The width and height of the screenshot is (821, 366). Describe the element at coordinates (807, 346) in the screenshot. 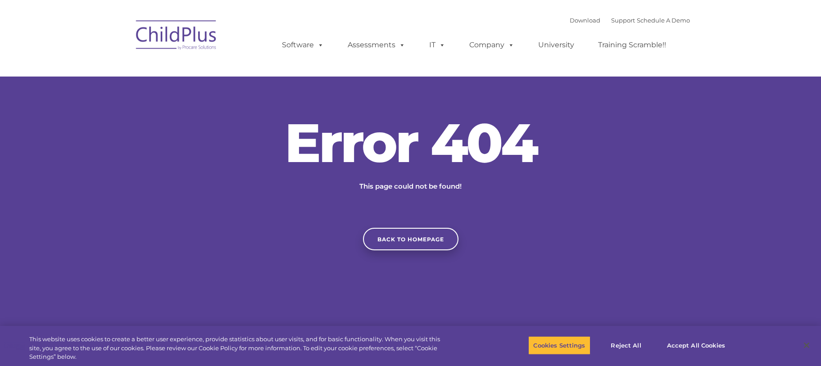

I see `button: Close` at that location.